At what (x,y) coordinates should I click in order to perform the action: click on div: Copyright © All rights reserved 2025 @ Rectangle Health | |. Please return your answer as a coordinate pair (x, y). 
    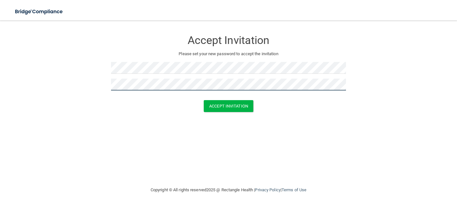
    Looking at the image, I should click on (228, 190).